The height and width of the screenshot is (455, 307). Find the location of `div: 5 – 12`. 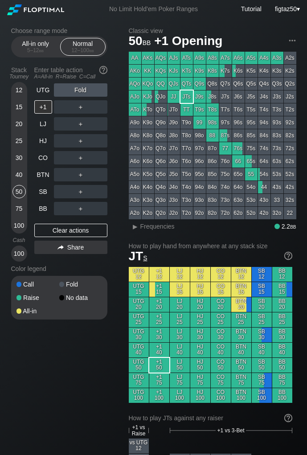

div: 5 – 12 is located at coordinates (36, 50).